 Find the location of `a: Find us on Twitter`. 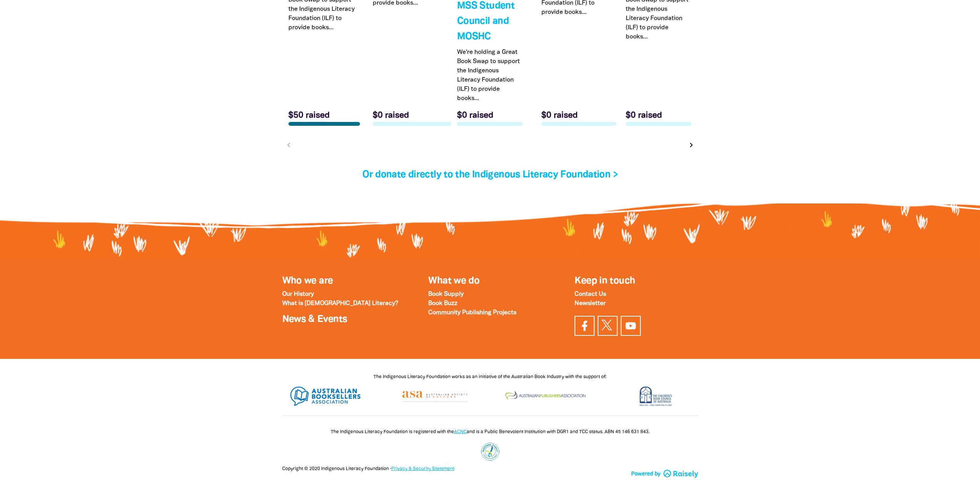

a: Find us on Twitter is located at coordinates (608, 326).